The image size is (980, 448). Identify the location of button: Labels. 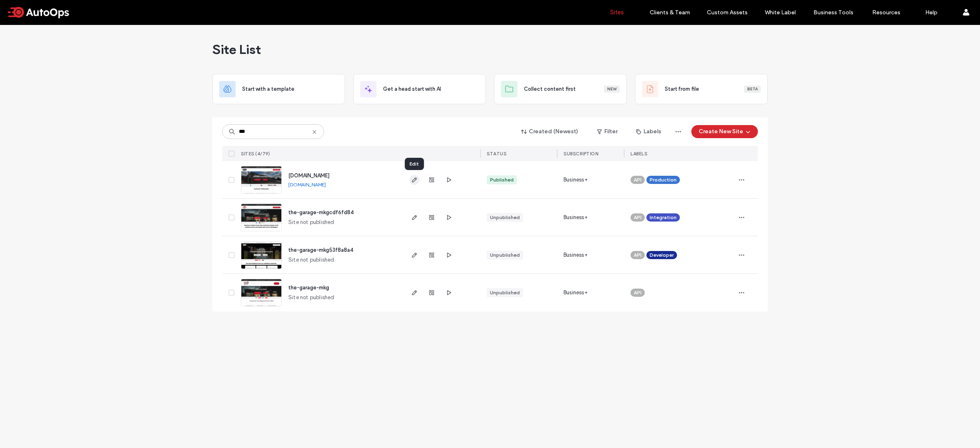
(648, 132).